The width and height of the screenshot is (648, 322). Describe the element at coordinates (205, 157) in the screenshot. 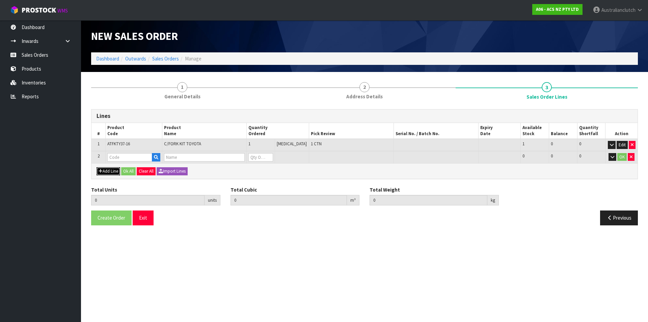

I see `input: Name` at that location.